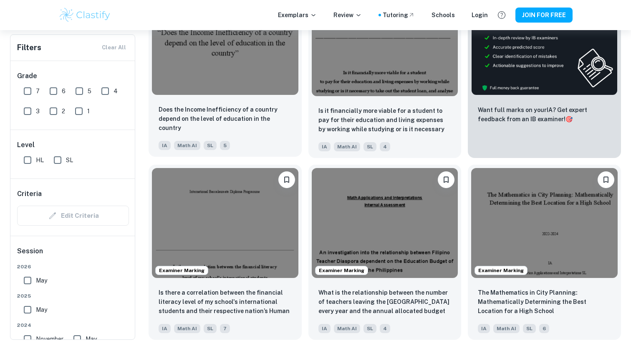  Describe the element at coordinates (399, 15) in the screenshot. I see `a: Tutoring` at that location.